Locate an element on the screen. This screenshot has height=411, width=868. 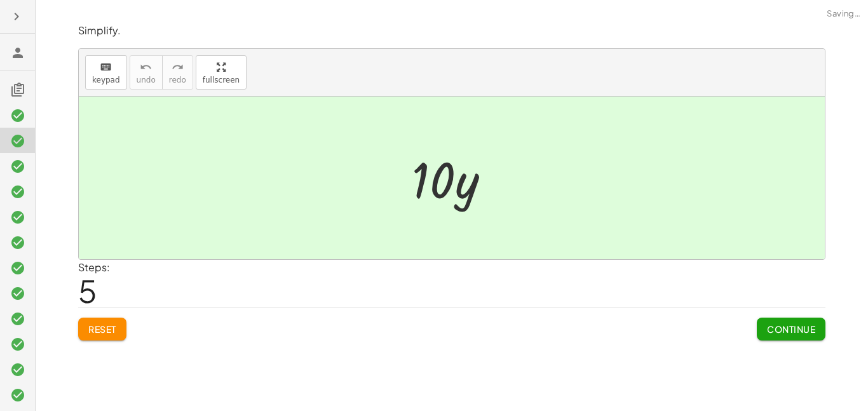
i: keyboard is located at coordinates (105, 68).